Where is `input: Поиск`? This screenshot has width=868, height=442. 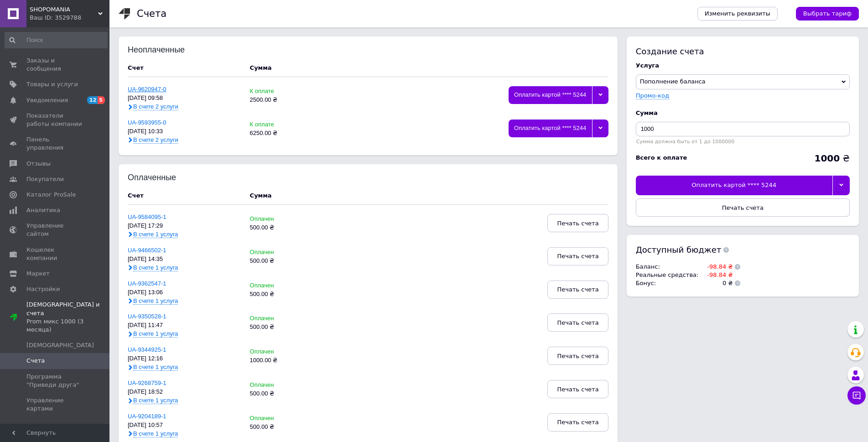
input: Поиск is located at coordinates (56, 40).